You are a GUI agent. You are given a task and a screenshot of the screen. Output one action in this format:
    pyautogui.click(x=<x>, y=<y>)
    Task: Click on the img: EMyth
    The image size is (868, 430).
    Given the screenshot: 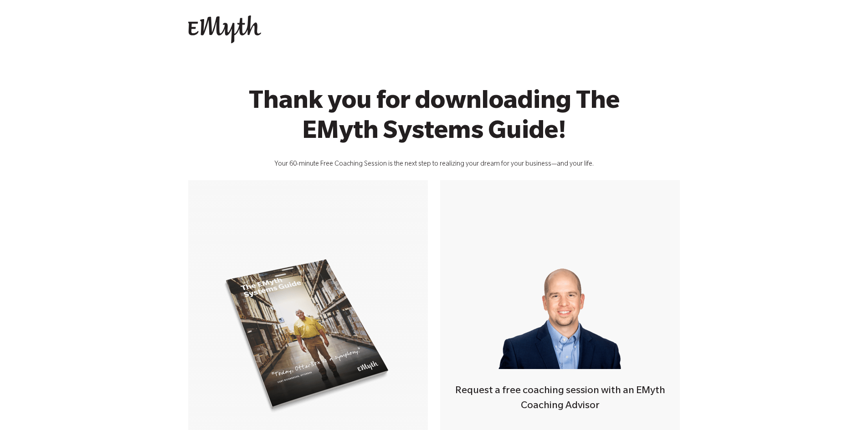 What is the action you would take?
    pyautogui.click(x=224, y=30)
    